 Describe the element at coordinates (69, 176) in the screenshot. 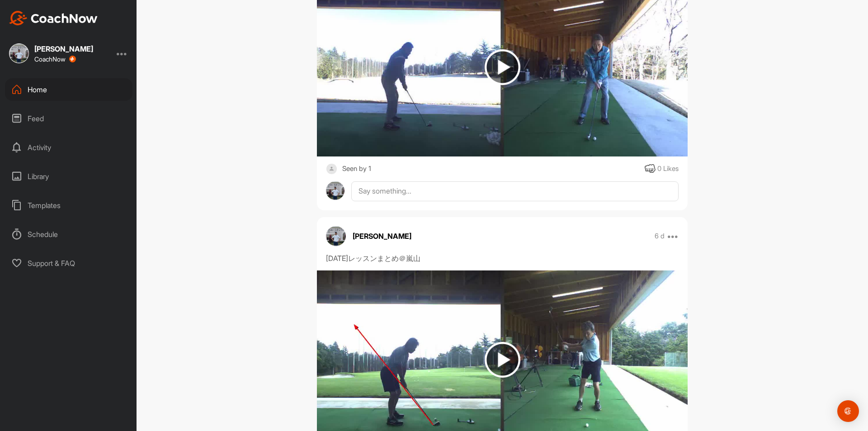

I see `div: Library` at that location.